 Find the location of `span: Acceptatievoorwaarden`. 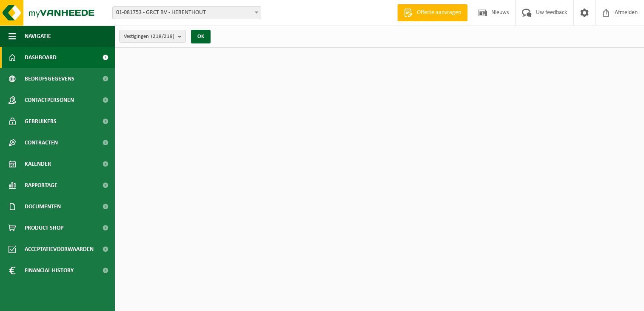

span: Acceptatievoorwaarden is located at coordinates (59, 249).